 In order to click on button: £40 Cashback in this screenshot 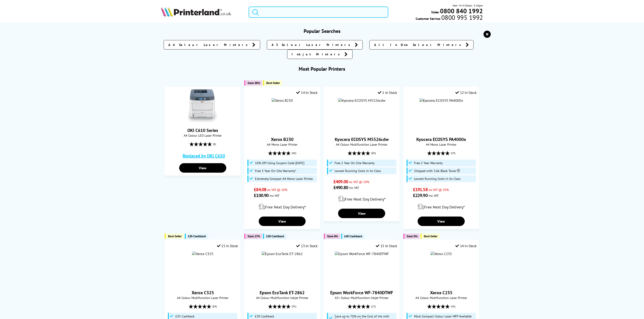, I will do `click(353, 236)`.